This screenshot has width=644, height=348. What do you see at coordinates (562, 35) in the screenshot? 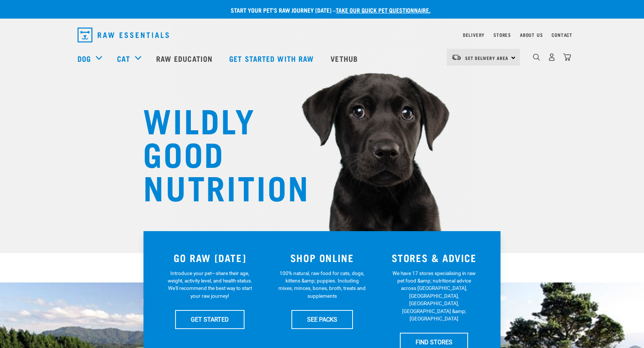
I see `a: Contact` at bounding box center [562, 35].